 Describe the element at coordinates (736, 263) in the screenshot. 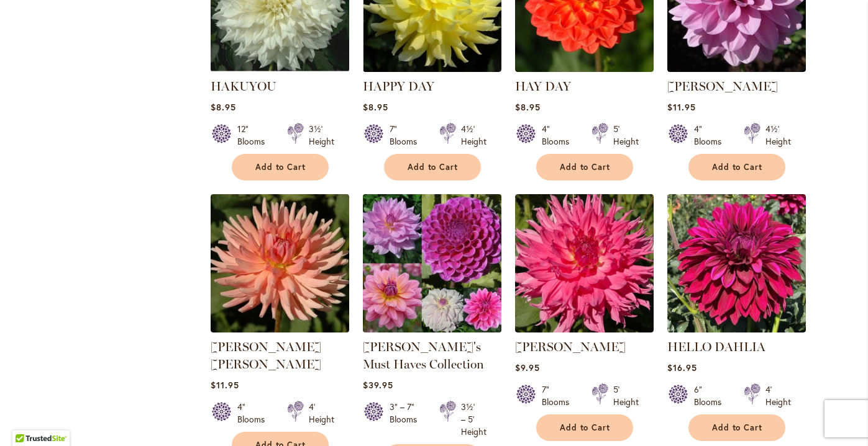

I see `img: Hello Dahlia` at that location.